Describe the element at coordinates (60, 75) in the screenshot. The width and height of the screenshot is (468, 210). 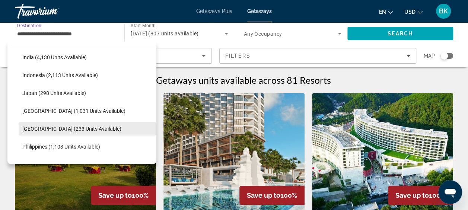
I see `span: Indonesia (2,113 units available)` at that location.